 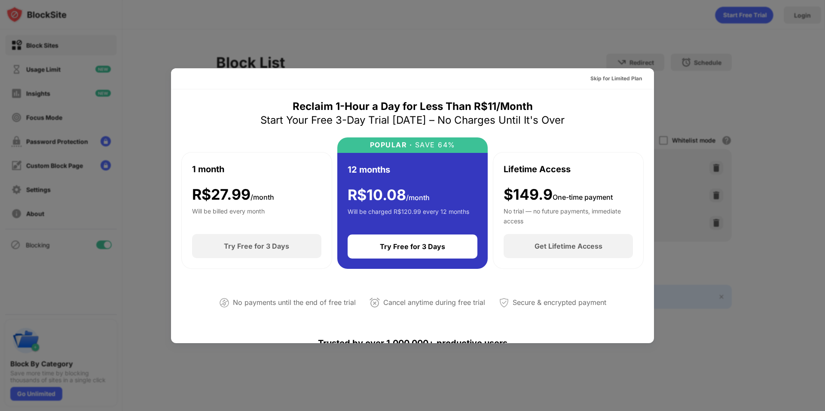 What do you see at coordinates (412, 343) in the screenshot?
I see `div: Trusted by over 1,000,000+ productive users` at bounding box center [412, 343].